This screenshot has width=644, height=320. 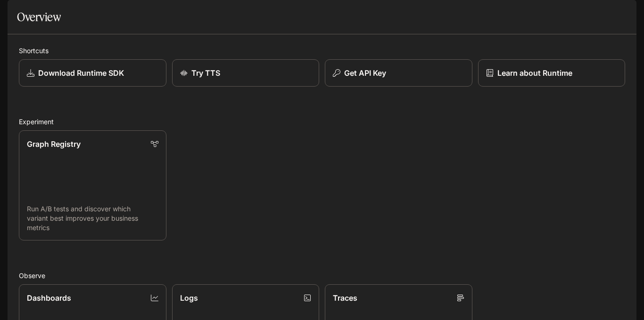 What do you see at coordinates (15, 13) in the screenshot?
I see `button: open drawer` at bounding box center [15, 13].